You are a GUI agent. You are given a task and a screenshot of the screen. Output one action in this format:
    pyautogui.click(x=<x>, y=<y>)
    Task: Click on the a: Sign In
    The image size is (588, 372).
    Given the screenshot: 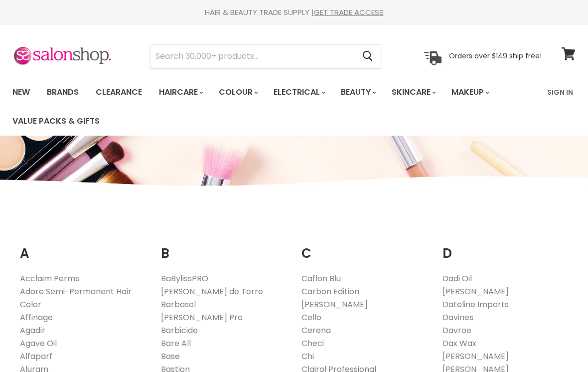 What is the action you would take?
    pyautogui.click(x=560, y=92)
    